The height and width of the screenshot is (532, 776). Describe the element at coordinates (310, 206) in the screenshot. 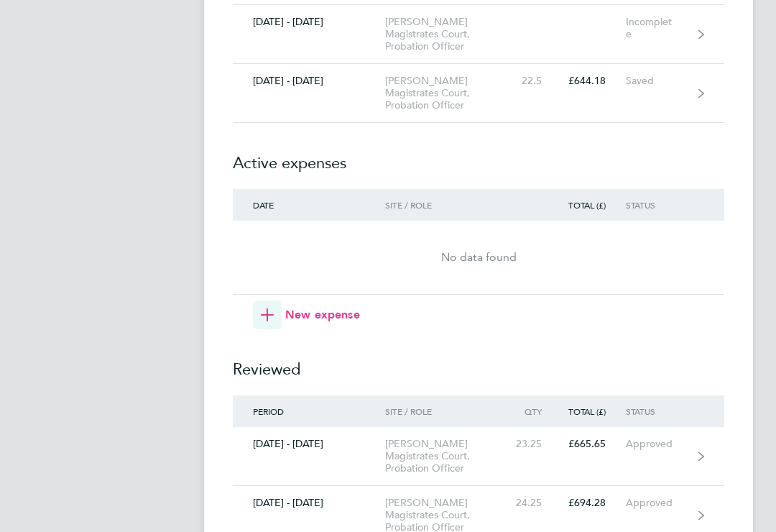

I see `div: Date` at that location.